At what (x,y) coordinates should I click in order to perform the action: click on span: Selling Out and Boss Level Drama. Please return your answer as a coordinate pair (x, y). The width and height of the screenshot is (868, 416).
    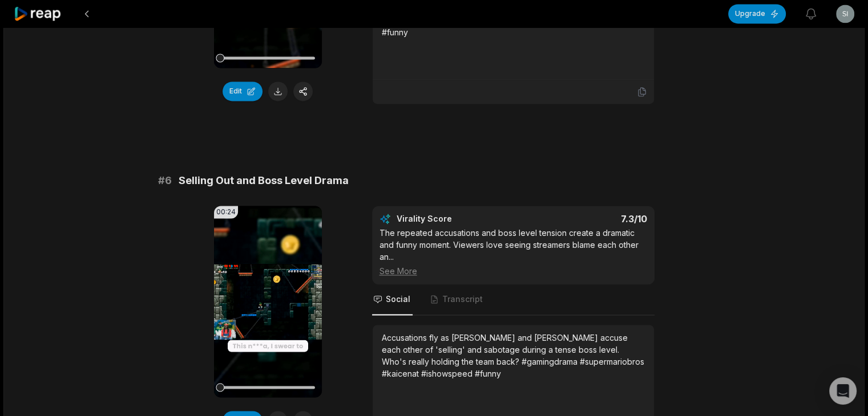
    Looking at the image, I should click on (264, 181).